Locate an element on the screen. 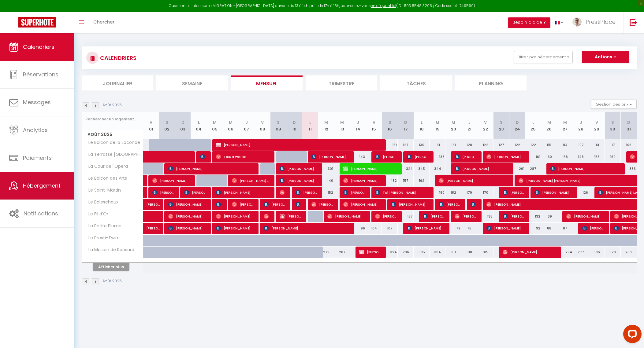 The image size is (644, 348). span: La Petite Plume is located at coordinates (103, 226).